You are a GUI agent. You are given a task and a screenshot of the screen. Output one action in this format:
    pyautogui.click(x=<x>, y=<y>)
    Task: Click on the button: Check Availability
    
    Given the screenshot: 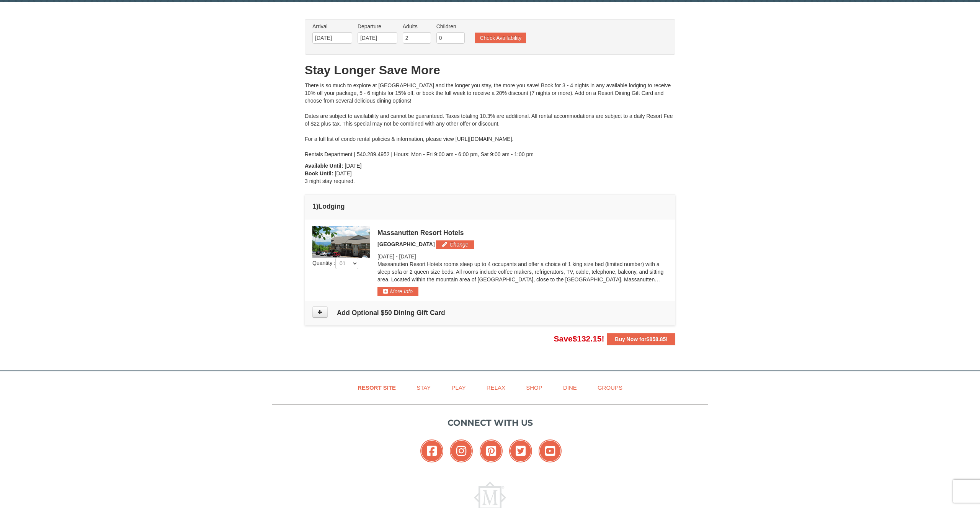 What is the action you would take?
    pyautogui.click(x=500, y=38)
    